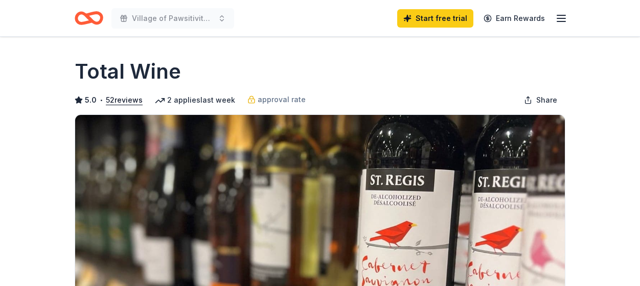  Describe the element at coordinates (173, 18) in the screenshot. I see `button: Village of Pawsitivity Bingo Fundraiser` at that location.